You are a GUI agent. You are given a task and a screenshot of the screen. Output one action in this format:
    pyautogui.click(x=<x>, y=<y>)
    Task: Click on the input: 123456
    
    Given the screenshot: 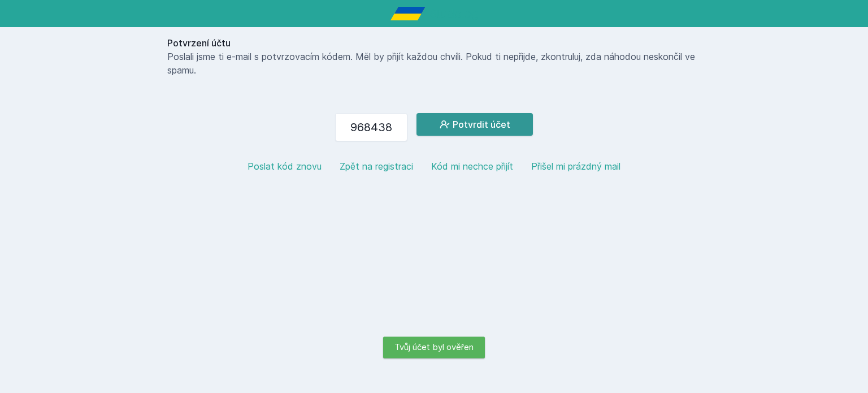 What is the action you would take?
    pyautogui.click(x=371, y=127)
    